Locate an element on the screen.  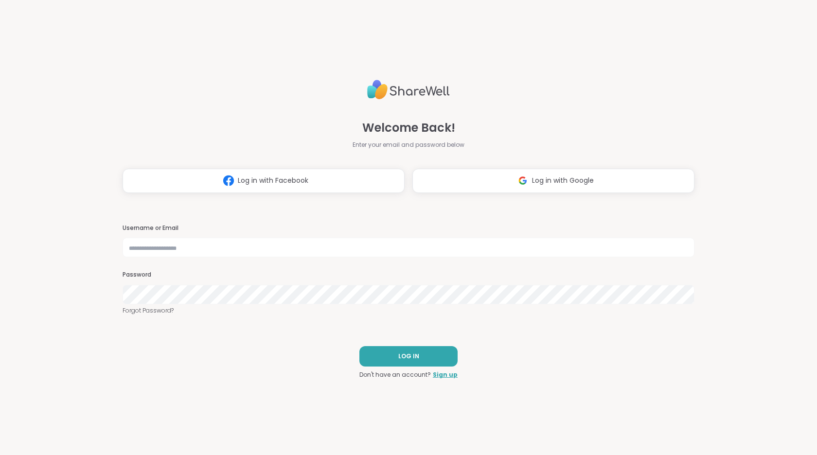
span: Log in with Google is located at coordinates (563, 180).